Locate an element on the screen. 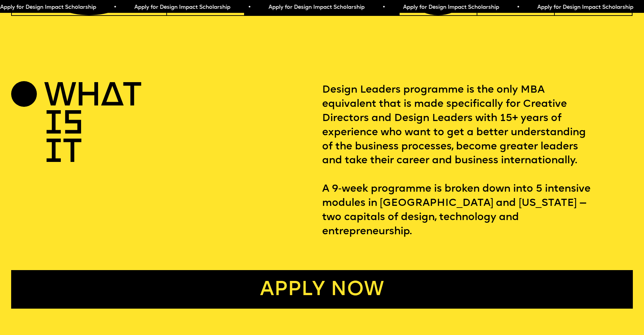  a: Apply now is located at coordinates (322, 289).